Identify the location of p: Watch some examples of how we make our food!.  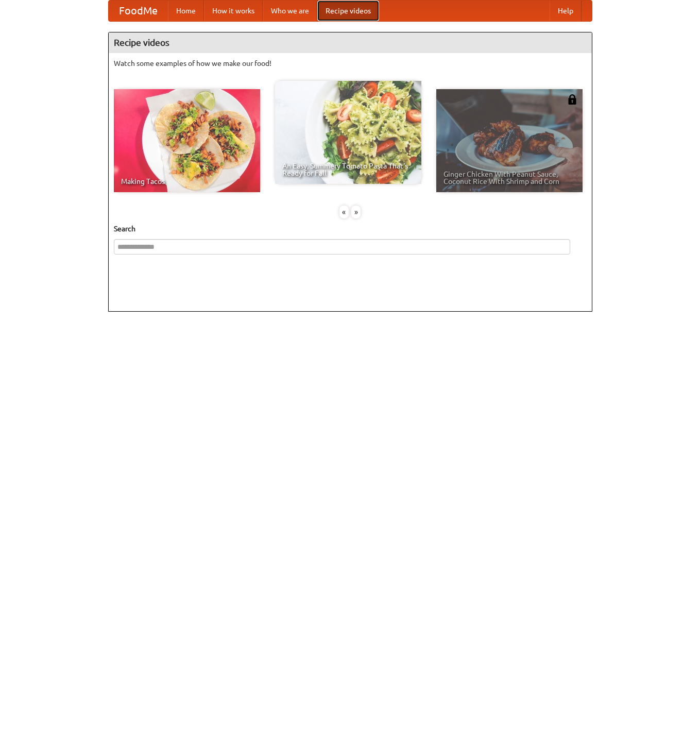
(350, 63).